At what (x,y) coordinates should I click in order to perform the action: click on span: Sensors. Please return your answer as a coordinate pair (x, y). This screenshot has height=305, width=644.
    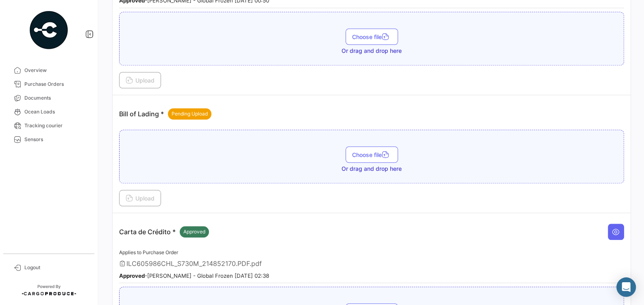
    Looking at the image, I should click on (56, 139).